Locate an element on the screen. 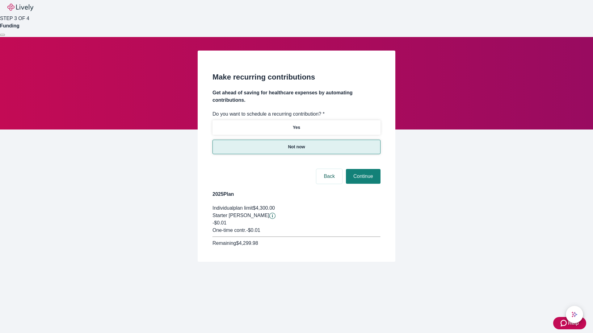 This screenshot has width=593, height=333. span: Individual plan limit is located at coordinates (232, 208).